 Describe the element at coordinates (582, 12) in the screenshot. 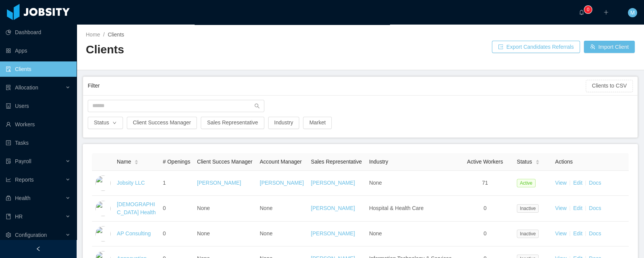

I see `i: icon: bell` at that location.